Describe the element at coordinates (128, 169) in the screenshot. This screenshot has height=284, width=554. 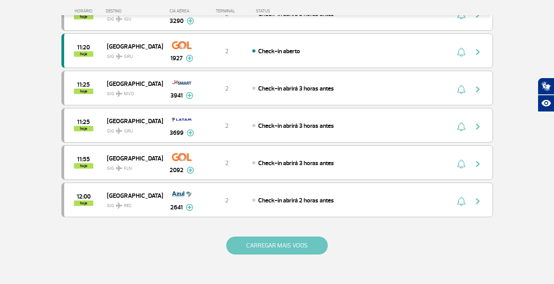
I see `span: FLN` at that location.